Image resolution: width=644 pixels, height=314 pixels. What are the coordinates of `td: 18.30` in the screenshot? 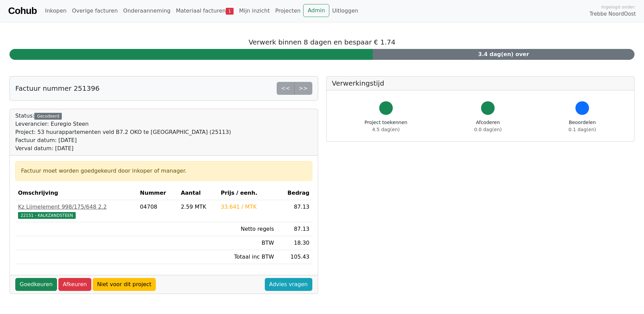 It's located at (294, 243).